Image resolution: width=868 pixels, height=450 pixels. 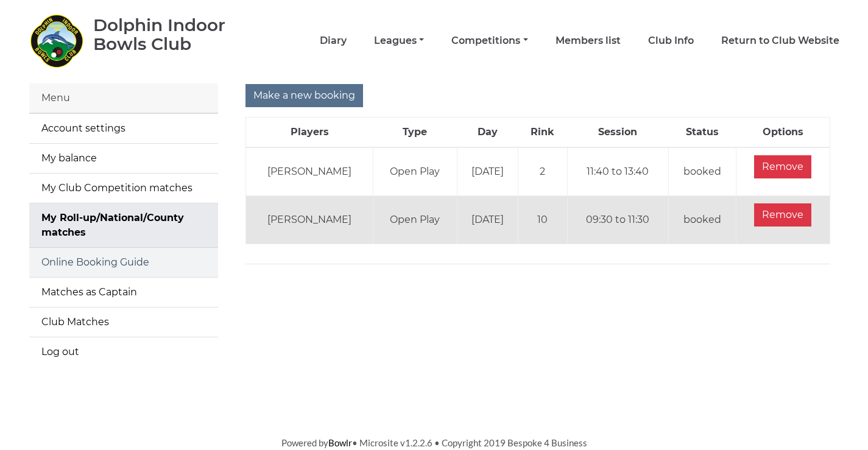 I want to click on a: Return to Club Website, so click(x=781, y=41).